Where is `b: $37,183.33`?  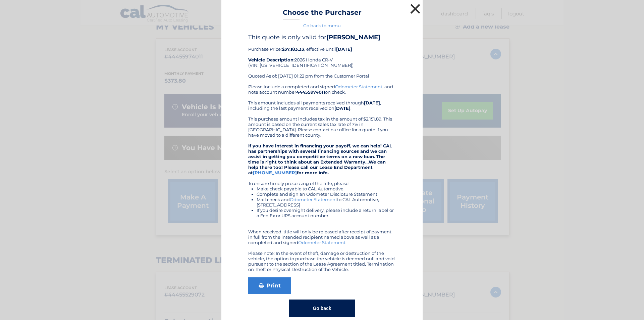
b: $37,183.33 is located at coordinates (293, 49).